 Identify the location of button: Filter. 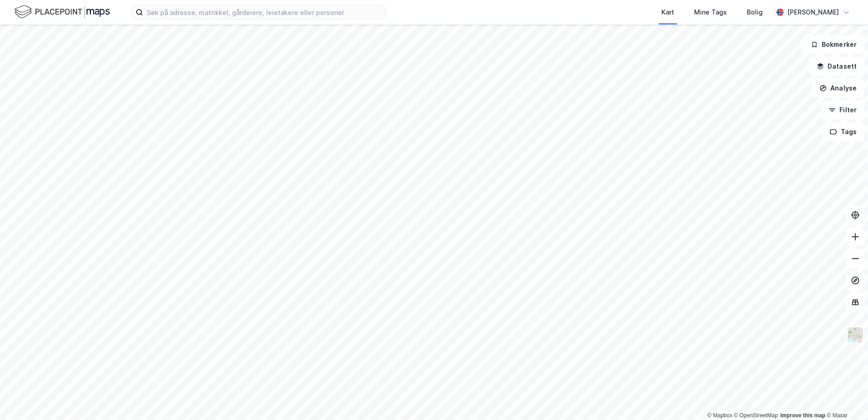
(842, 110).